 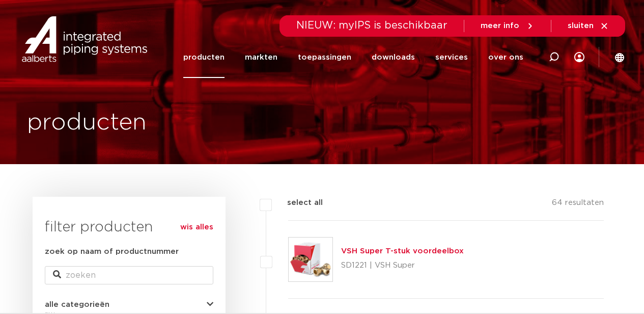 What do you see at coordinates (578, 204) in the screenshot?
I see `p: 64 resultaten` at bounding box center [578, 204].